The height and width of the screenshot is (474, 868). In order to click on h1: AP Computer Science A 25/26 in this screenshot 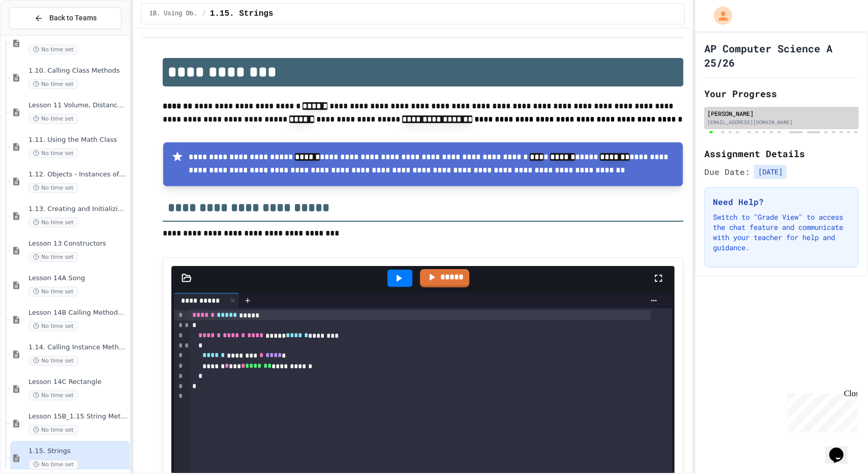, I will do `click(781, 56)`.